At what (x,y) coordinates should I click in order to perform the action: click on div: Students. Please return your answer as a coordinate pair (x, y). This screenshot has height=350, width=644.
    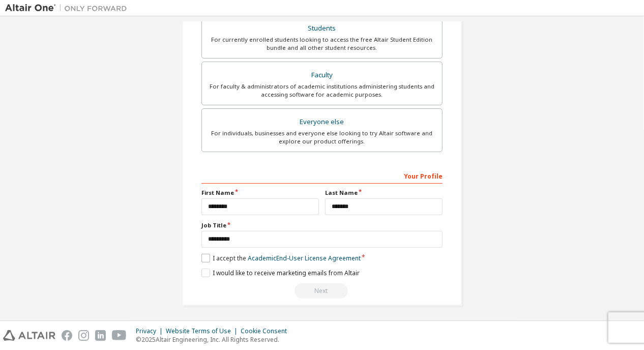
    Looking at the image, I should click on (322, 29).